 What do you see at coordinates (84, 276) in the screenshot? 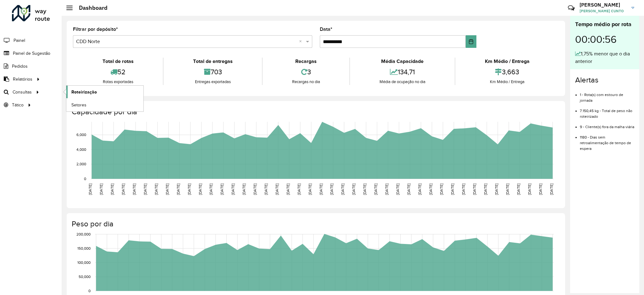
I see `text: 50,000` at bounding box center [84, 276].